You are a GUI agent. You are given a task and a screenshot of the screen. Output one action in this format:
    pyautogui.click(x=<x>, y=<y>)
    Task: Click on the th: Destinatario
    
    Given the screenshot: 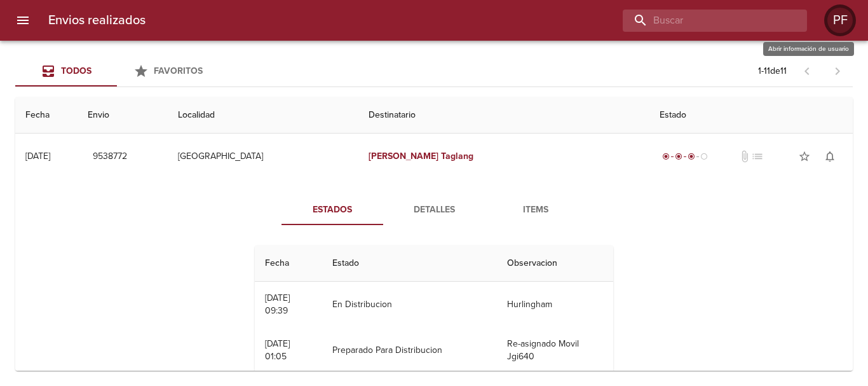 What is the action you would take?
    pyautogui.click(x=504, y=115)
    